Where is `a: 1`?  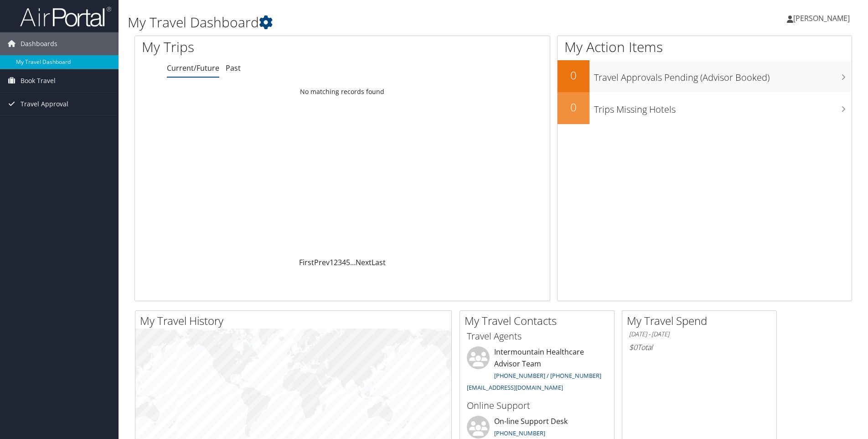 a: 1 is located at coordinates (332, 263).